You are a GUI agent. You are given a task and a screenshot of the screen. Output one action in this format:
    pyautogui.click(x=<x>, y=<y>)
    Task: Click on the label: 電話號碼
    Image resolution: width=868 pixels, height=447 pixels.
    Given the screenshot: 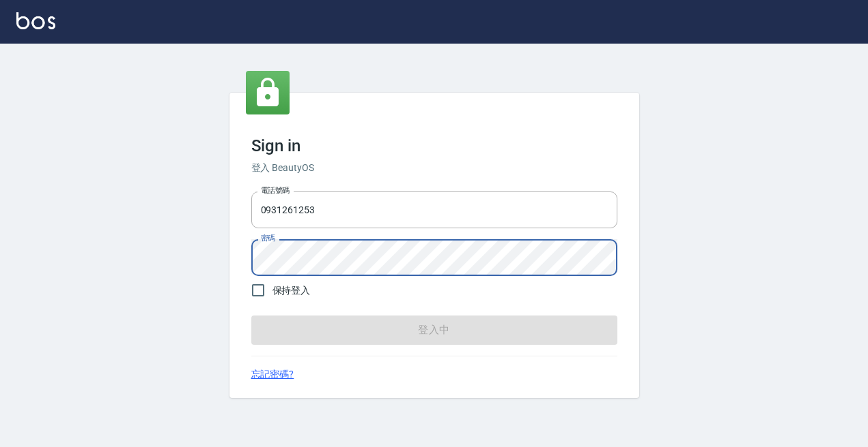 What is the action you would take?
    pyautogui.click(x=275, y=191)
    